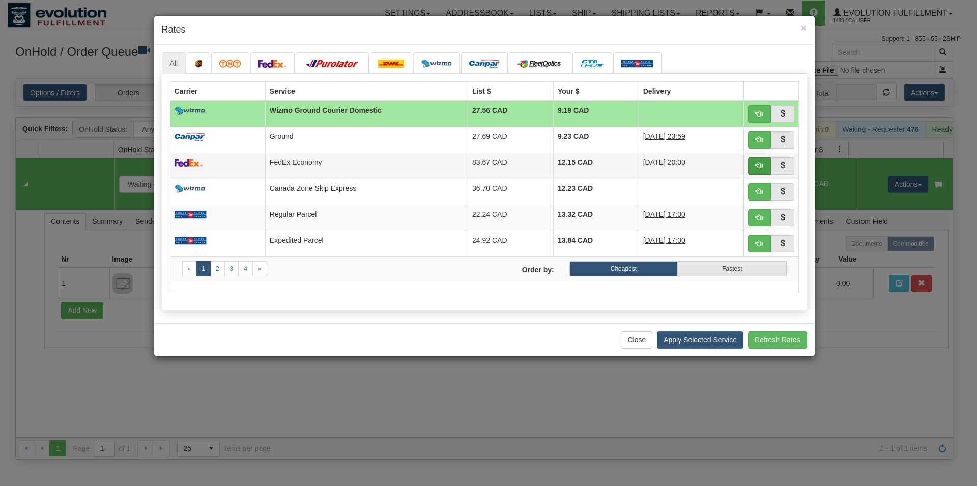 The width and height of the screenshot is (977, 486). I want to click on td: FedEx Economy, so click(366, 165).